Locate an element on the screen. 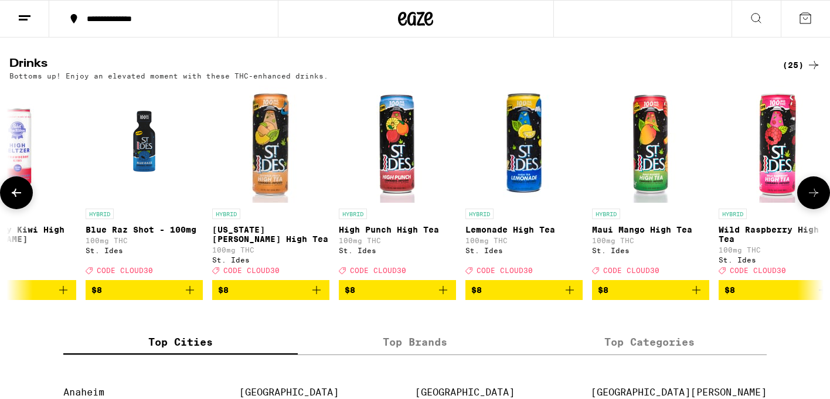  a: Open page for Lemonade High Tea from St. Ides is located at coordinates (524, 183).